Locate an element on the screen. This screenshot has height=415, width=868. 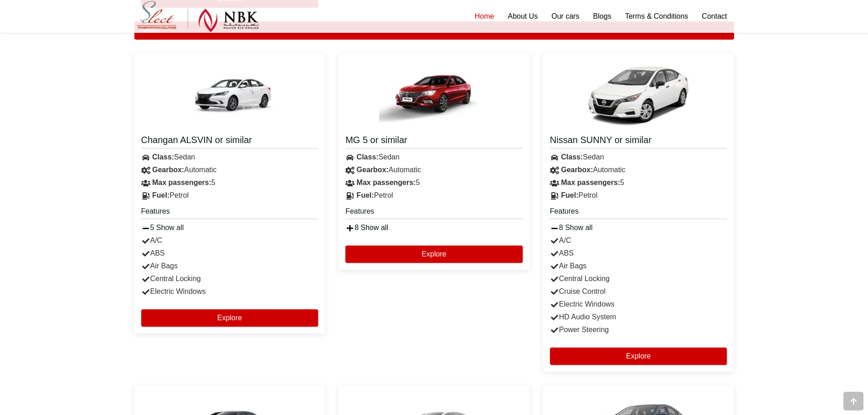
div: Go to top is located at coordinates (854, 401).